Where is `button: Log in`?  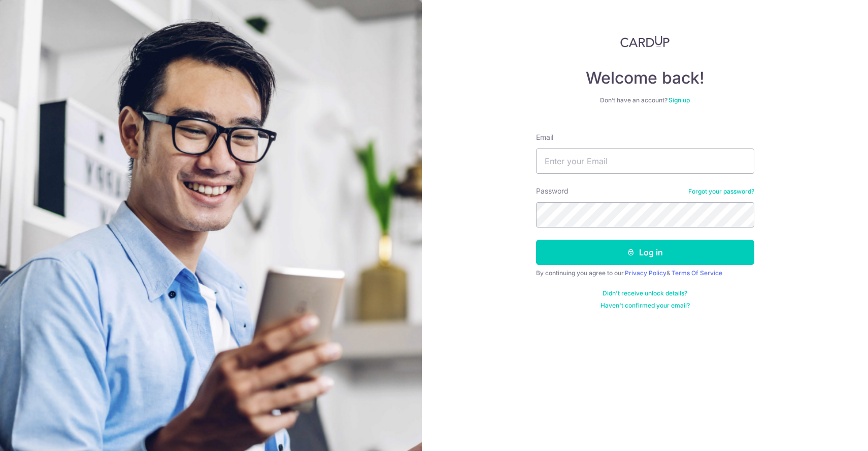
button: Log in is located at coordinates (645, 252).